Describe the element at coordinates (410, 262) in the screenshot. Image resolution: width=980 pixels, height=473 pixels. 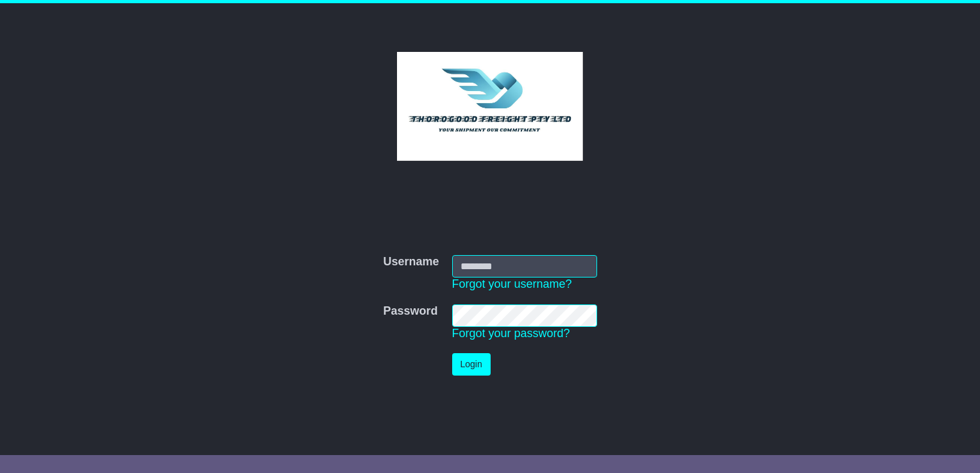
I see `label: Username` at that location.